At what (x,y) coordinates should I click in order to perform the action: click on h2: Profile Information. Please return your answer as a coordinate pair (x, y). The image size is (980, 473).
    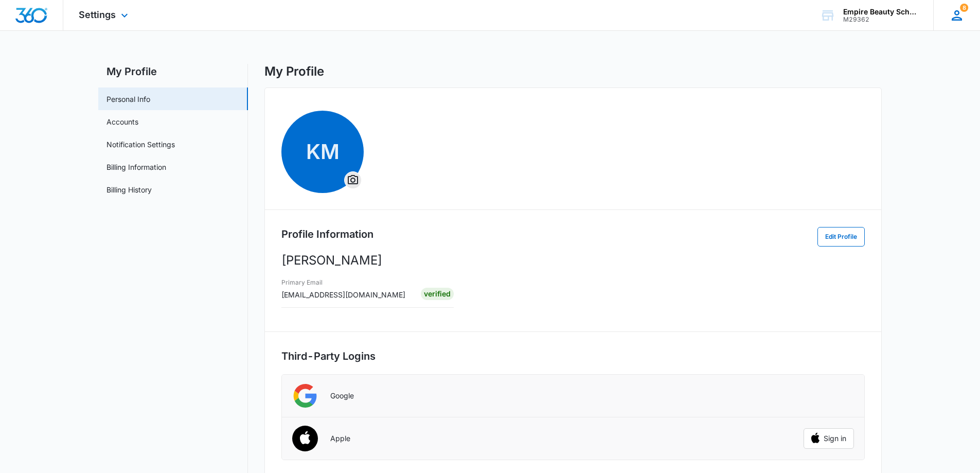
    Looking at the image, I should click on (327, 234).